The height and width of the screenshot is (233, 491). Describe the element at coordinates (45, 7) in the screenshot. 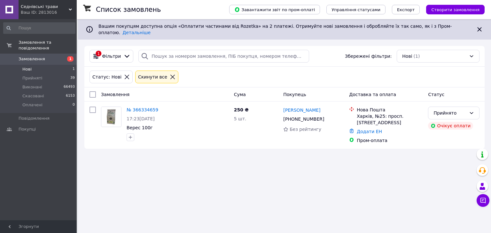

I see `span: Седнівські трави` at that location.